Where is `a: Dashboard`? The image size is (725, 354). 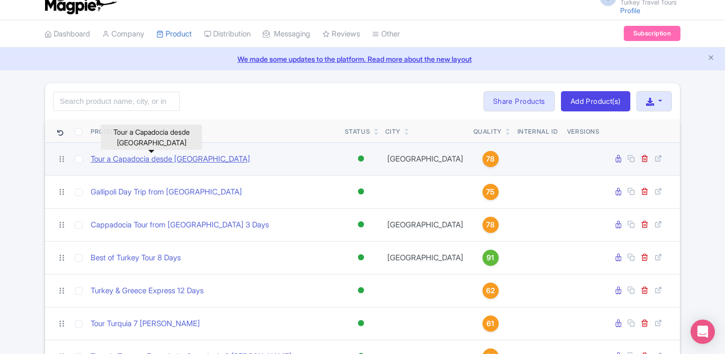
a: Dashboard is located at coordinates (67, 34).